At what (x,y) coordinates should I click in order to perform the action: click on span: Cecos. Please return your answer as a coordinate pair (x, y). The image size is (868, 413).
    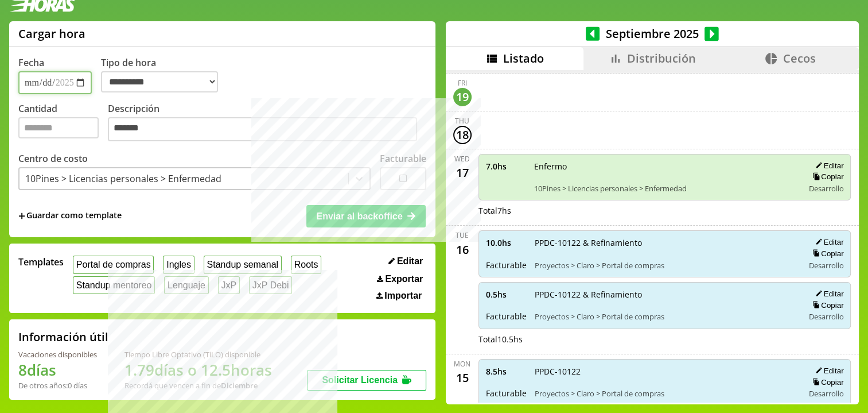
    Looking at the image, I should click on (798, 58).